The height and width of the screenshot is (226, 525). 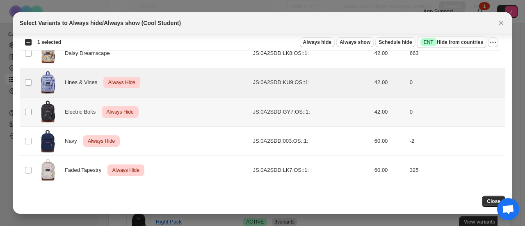 I want to click on button: Always hide, so click(x=317, y=42).